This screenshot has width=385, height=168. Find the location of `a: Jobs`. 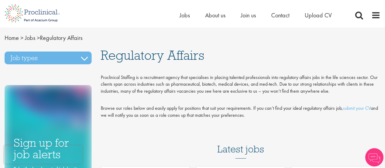

a: Jobs is located at coordinates (185, 15).